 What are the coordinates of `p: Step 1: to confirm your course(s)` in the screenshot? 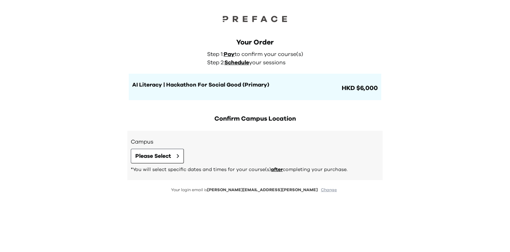 It's located at (257, 54).